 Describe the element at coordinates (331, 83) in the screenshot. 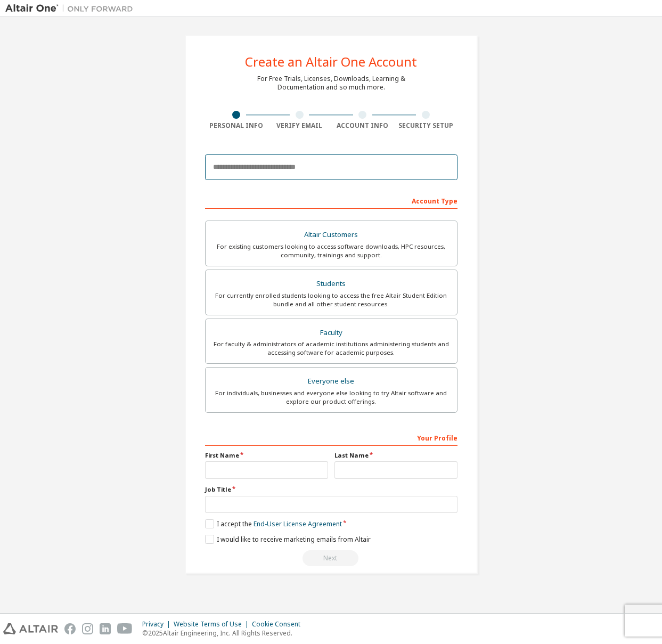

I see `div: For Free Trials, Licenses, Downloads, Learning & Documentation and so much more.` at that location.